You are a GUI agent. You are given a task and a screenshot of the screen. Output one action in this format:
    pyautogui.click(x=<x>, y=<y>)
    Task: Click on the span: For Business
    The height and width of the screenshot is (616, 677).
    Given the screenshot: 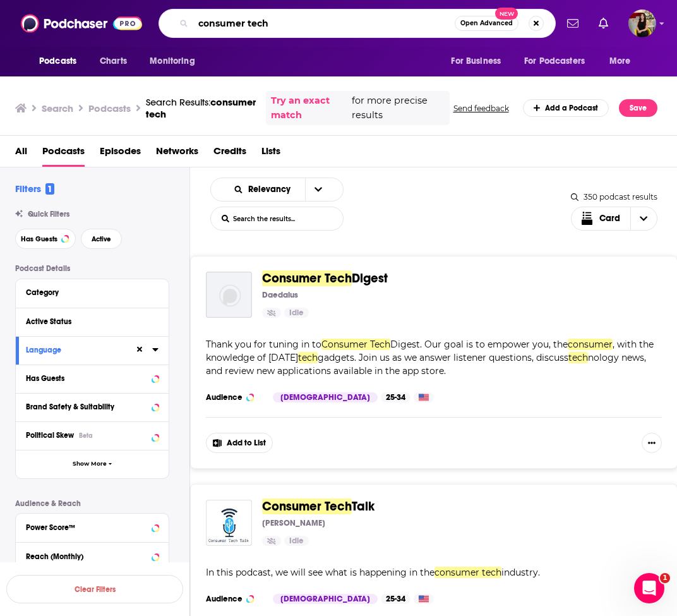 What is the action you would take?
    pyautogui.click(x=476, y=61)
    